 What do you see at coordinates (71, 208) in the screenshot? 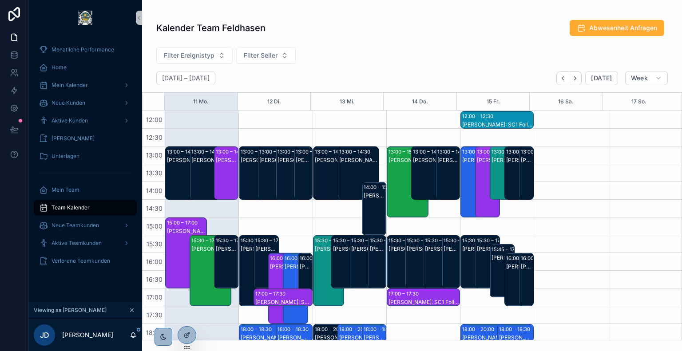
I see `span: Team Kalender` at bounding box center [71, 208].